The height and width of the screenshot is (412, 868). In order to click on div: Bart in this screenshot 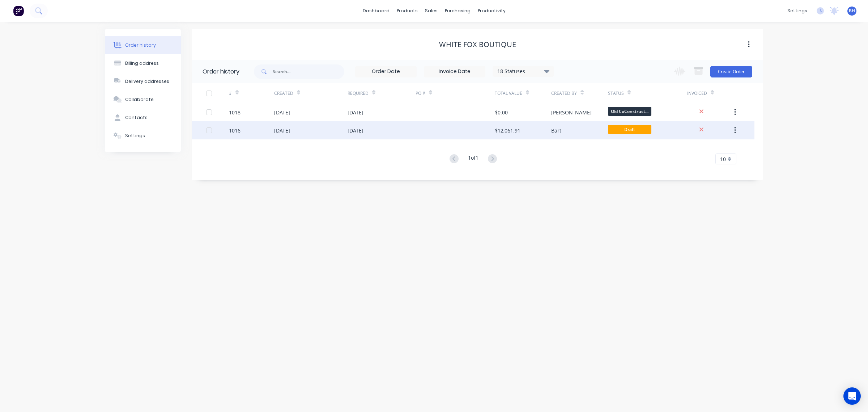, I will do `click(556, 131)`.